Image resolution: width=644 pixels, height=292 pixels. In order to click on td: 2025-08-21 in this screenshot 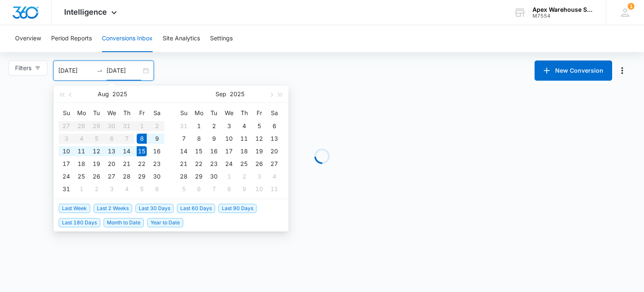, I will do `click(127, 163)`.